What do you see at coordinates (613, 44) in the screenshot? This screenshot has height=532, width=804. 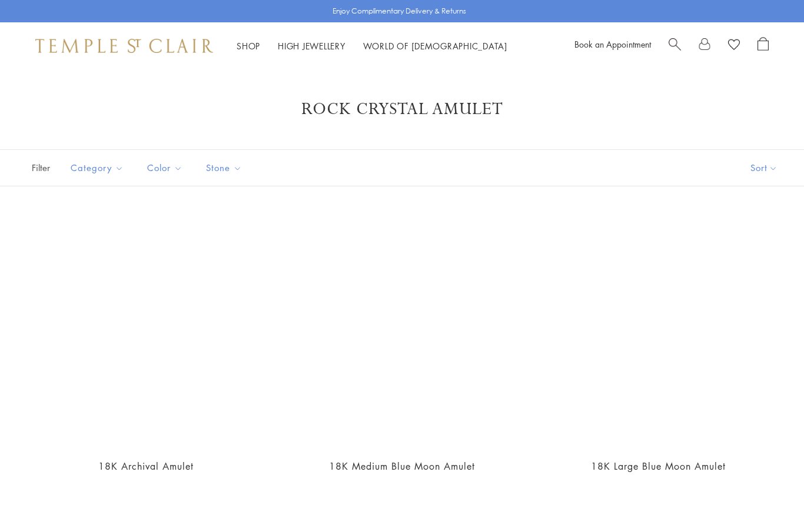 I see `a: Book an Appointment` at bounding box center [613, 44].